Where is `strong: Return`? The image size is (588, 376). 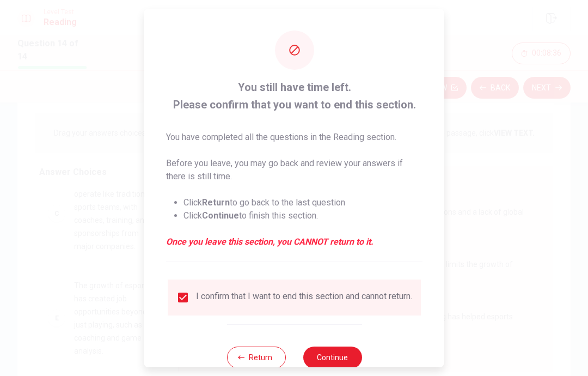 strong: Return is located at coordinates (215, 202).